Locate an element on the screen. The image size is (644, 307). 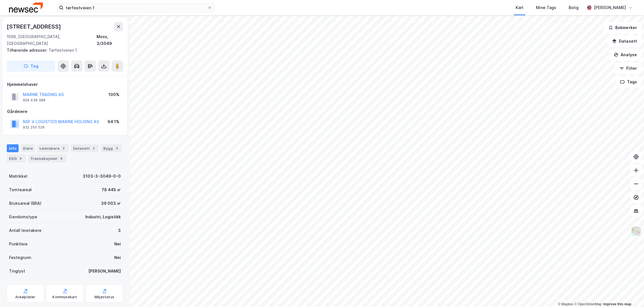
button: Analyse is located at coordinates (626, 55).